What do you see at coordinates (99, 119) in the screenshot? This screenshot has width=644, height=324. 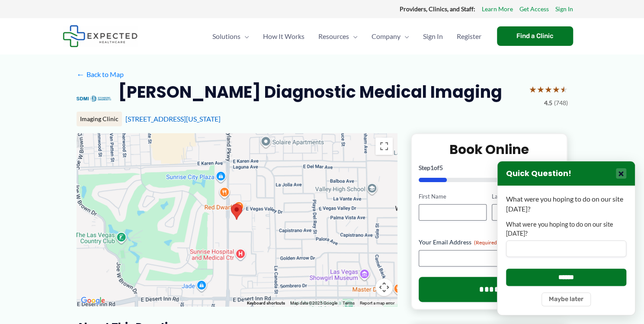 I see `div: Imaging Clinic` at bounding box center [99, 119].